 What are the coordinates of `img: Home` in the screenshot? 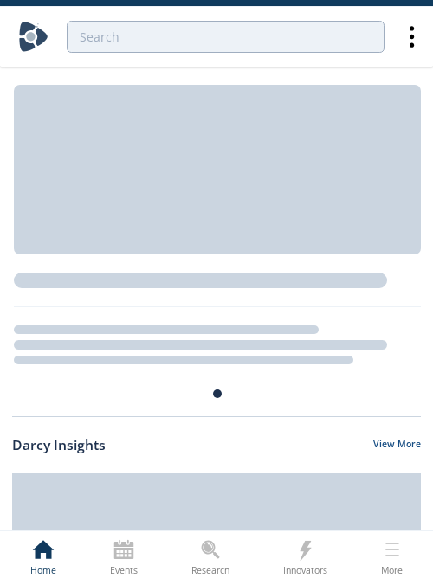 It's located at (33, 36).